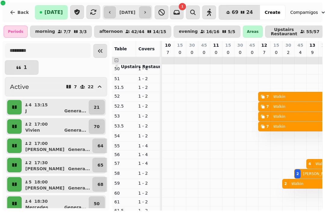 The height and width of the screenshot is (213, 325). Describe the element at coordinates (56, 87) in the screenshot. I see `button: Active722` at that location.